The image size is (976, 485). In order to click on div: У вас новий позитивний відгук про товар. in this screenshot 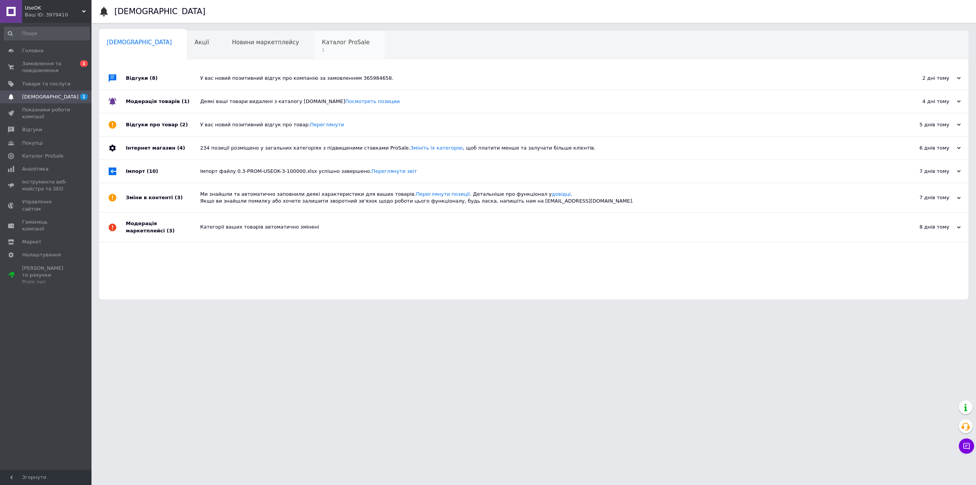, I will do `click(542, 125)`.